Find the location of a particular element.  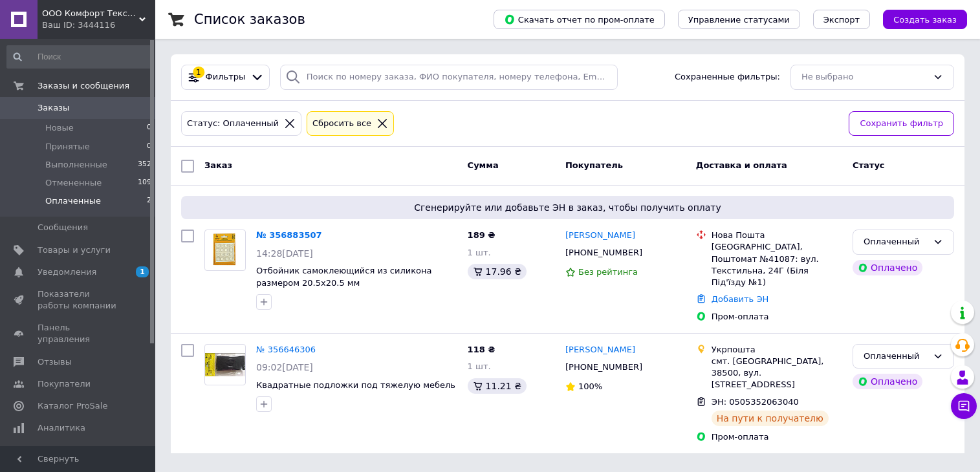

span: Сумма is located at coordinates (483, 165).